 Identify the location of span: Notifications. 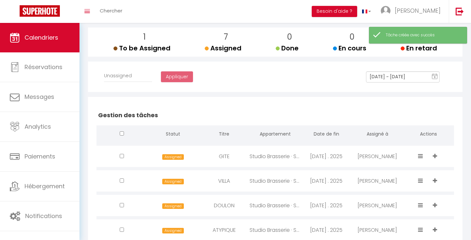
(43, 215).